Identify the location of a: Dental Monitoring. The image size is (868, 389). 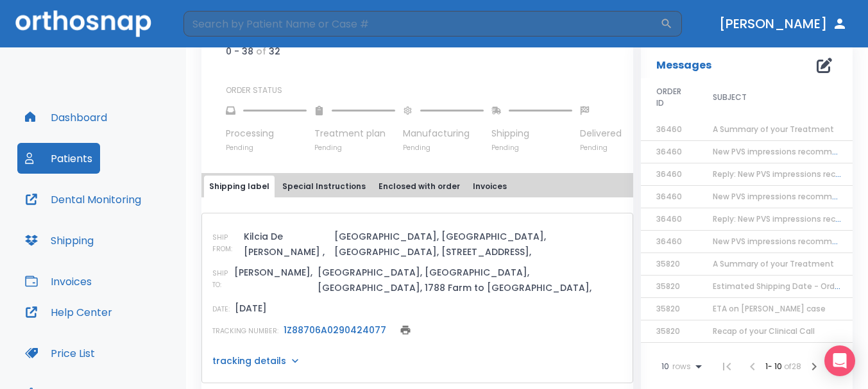
(82, 199).